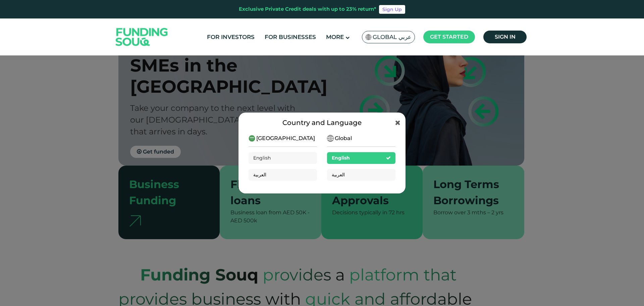 This screenshot has height=306, width=644. Describe the element at coordinates (392, 9) in the screenshot. I see `a: Sign Up` at that location.